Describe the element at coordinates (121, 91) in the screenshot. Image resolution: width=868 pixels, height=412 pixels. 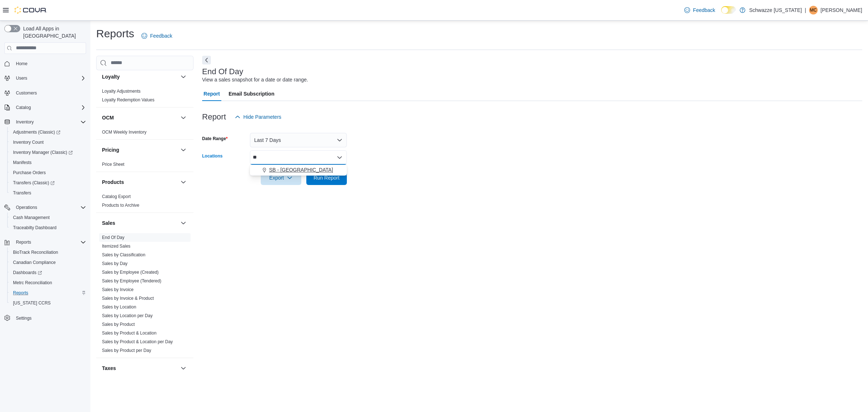
I see `span: Loyalty Adjustments` at that location.